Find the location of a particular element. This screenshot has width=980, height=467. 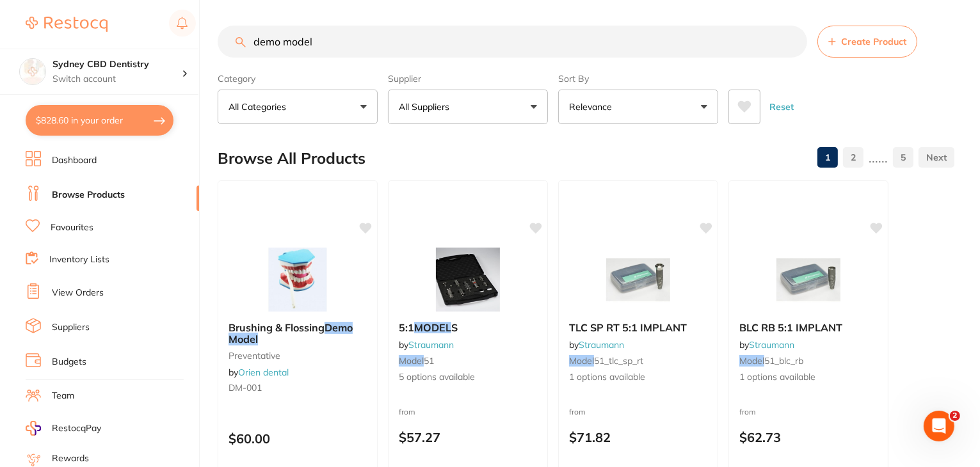

input: Search Products is located at coordinates (512, 42).